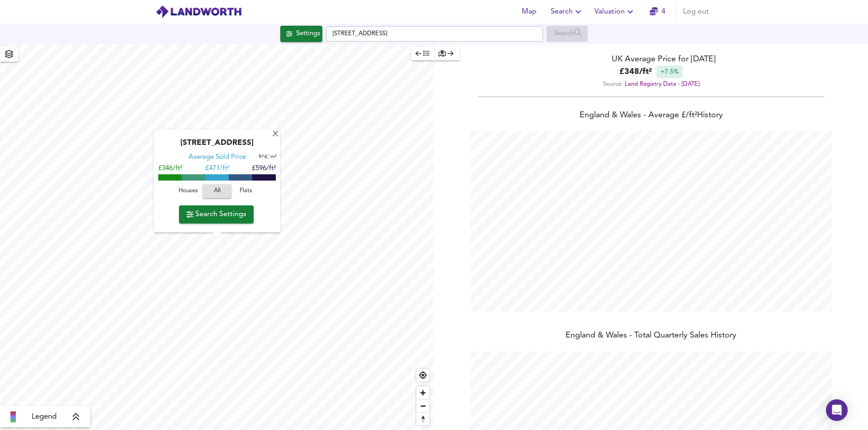  What do you see at coordinates (263, 169) in the screenshot?
I see `span: £596/ft²` at bounding box center [263, 169].